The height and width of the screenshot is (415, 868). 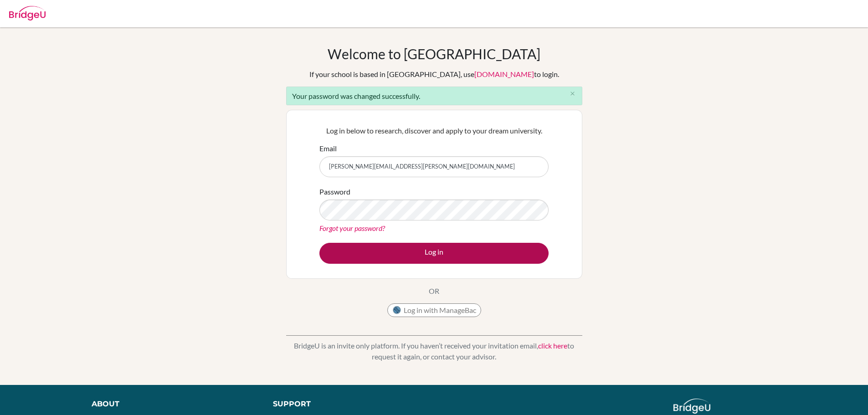 What do you see at coordinates (553, 345) in the screenshot?
I see `a: click here` at bounding box center [553, 345].